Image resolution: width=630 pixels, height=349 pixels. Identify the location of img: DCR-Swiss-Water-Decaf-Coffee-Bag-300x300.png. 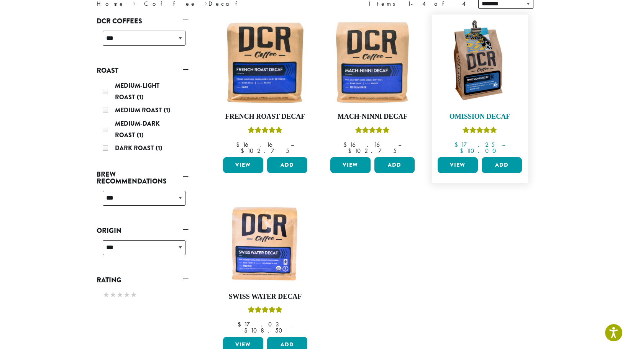
(265, 242).